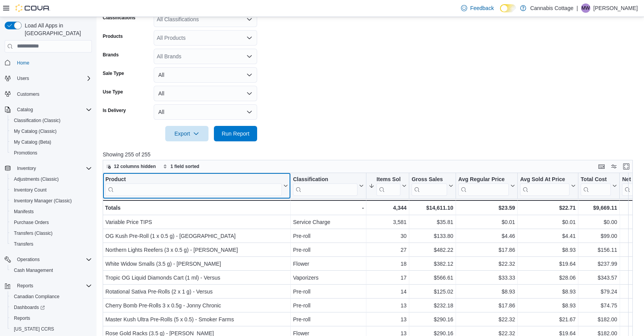  What do you see at coordinates (328, 222) in the screenshot?
I see `div: Service Charge` at bounding box center [328, 222].